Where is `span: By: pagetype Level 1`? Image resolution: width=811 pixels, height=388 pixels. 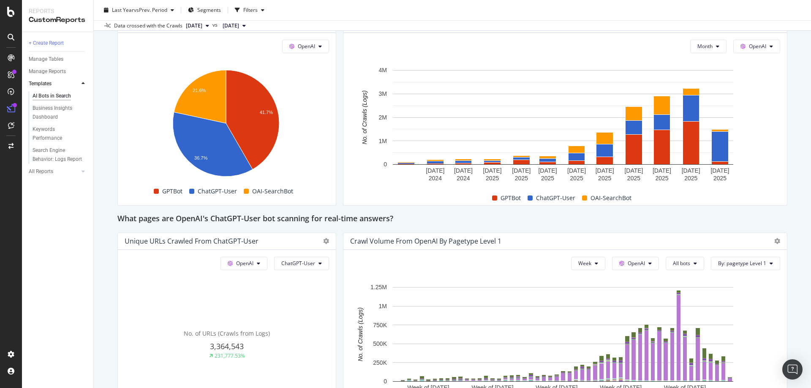
span: By: pagetype Level 1 is located at coordinates (742, 263).